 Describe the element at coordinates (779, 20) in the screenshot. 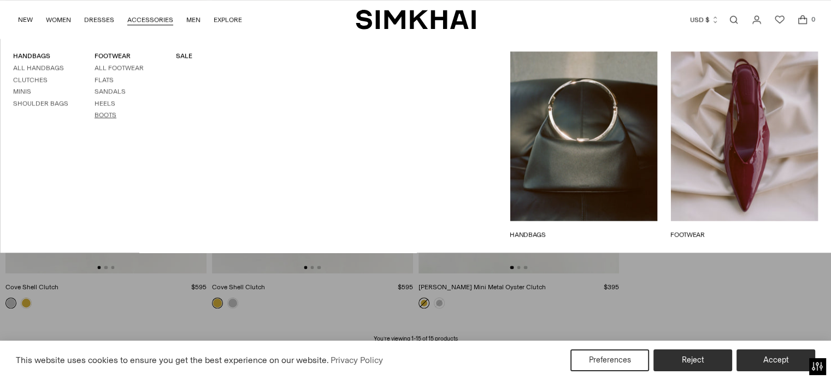

I see `a: Wishlist` at that location.